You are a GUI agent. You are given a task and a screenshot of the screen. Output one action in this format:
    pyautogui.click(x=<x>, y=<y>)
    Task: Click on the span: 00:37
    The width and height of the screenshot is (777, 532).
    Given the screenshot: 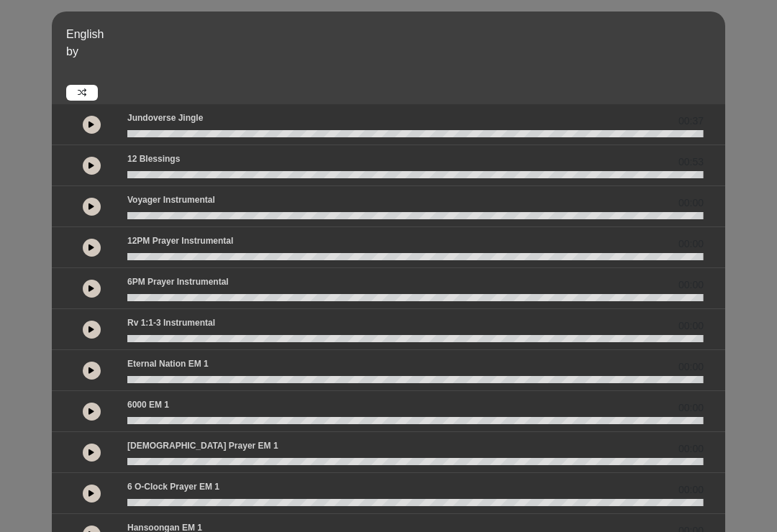 What is the action you would take?
    pyautogui.click(x=690, y=120)
    